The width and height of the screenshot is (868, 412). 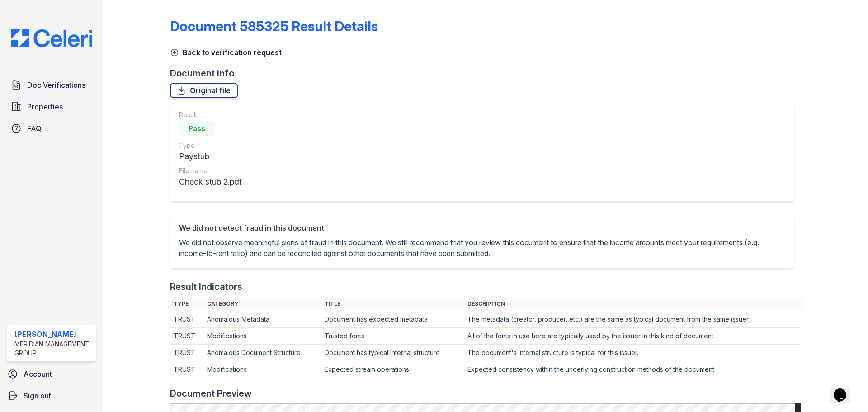 I want to click on div: Pass, so click(x=197, y=128).